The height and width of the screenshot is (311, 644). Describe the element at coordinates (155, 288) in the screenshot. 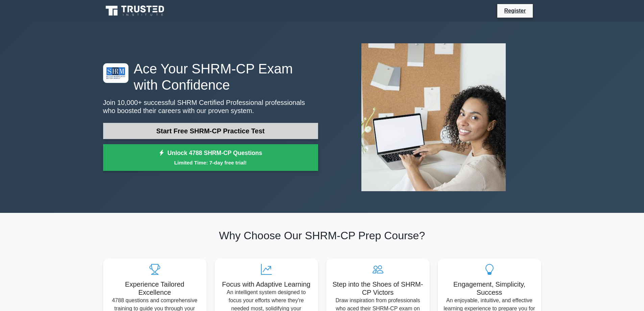

I see `h5: Experience Tailored Excellence` at that location.